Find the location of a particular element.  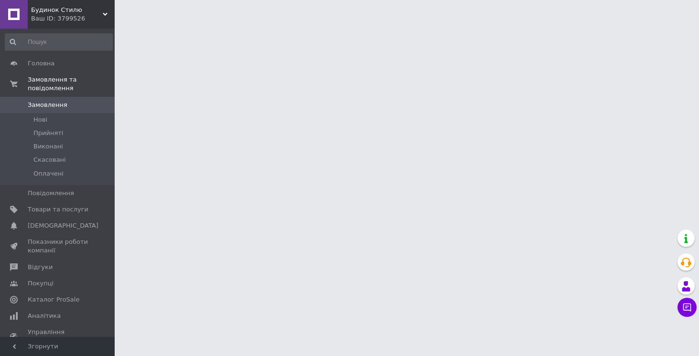

span: Будинок Стилю is located at coordinates (67, 10).